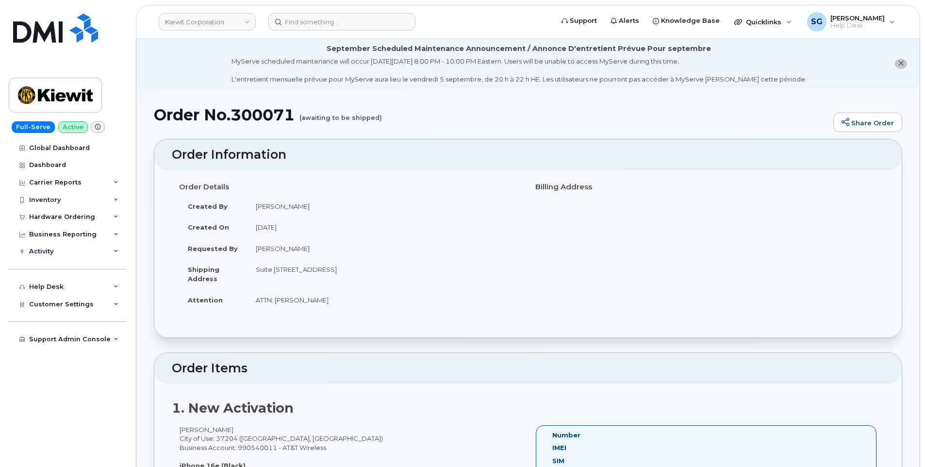 The height and width of the screenshot is (467, 925). What do you see at coordinates (706, 187) in the screenshot?
I see `h4: Billing Address` at bounding box center [706, 187].